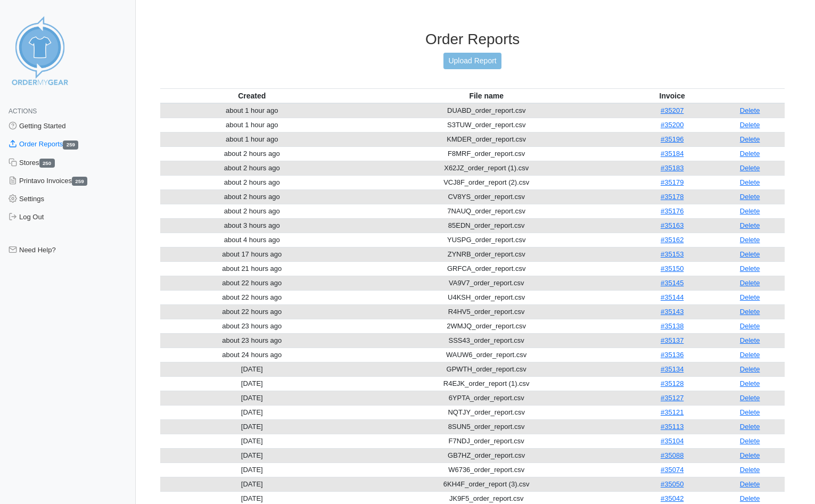 The width and height of the screenshot is (815, 504). What do you see at coordinates (672, 340) in the screenshot?
I see `a: #35137` at bounding box center [672, 340].